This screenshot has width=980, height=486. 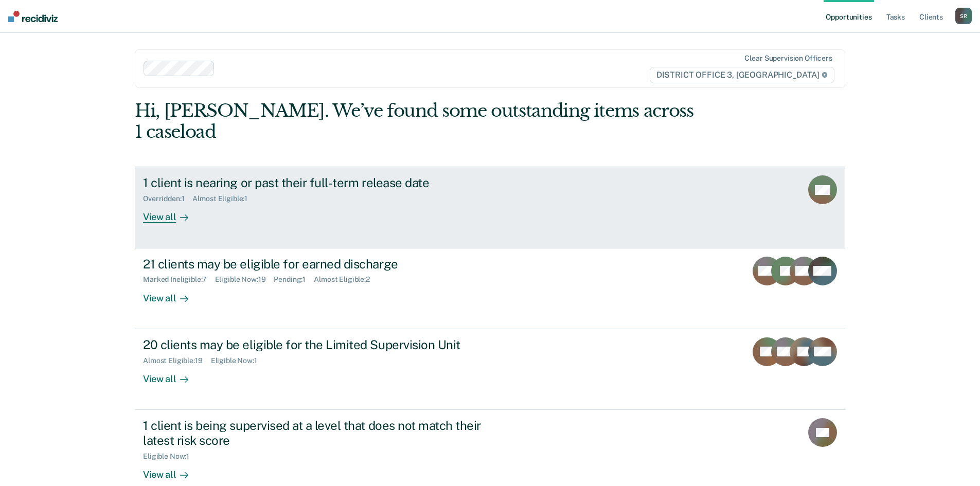 I want to click on div: Marked Ineligible : 7, so click(x=179, y=279).